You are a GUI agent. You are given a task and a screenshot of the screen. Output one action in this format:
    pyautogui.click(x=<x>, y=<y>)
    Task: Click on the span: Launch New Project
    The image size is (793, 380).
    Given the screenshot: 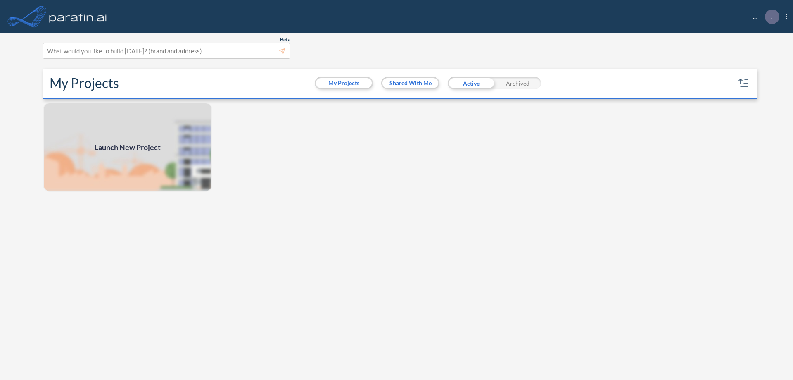 What is the action you would take?
    pyautogui.click(x=128, y=147)
    